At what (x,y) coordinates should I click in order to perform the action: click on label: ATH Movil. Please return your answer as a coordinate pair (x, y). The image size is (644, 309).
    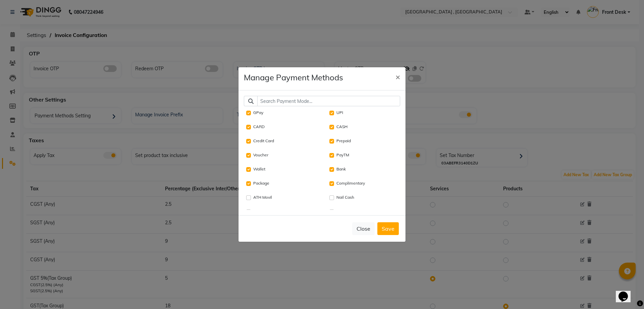
    Looking at the image, I should click on (262, 197).